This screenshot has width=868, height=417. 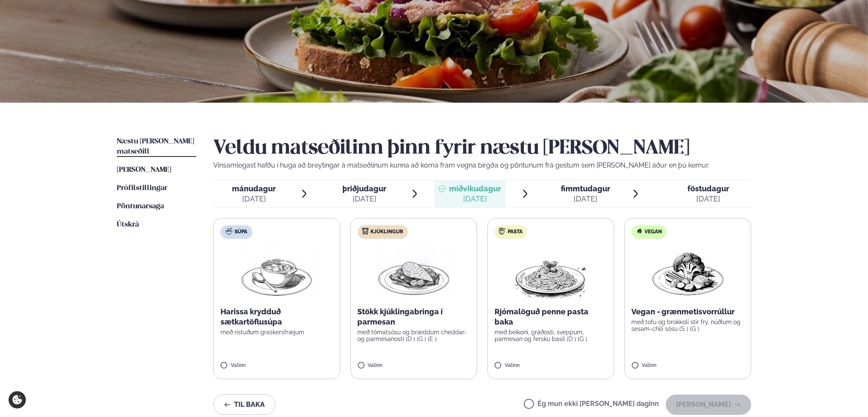 I want to click on span: fimmtudagur, so click(x=586, y=189).